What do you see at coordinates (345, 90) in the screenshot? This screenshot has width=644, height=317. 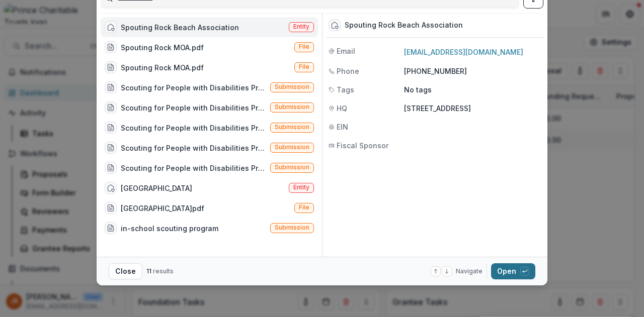 I see `span: Tags` at bounding box center [345, 90].